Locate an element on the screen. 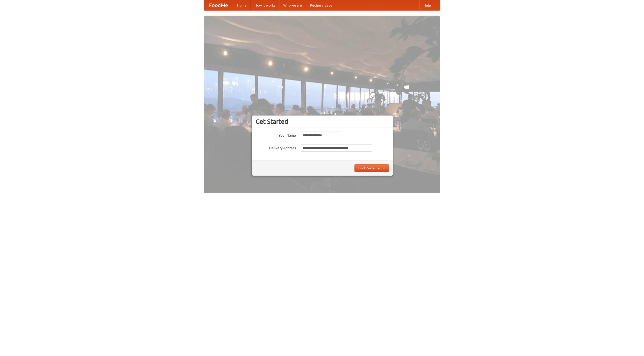 The height and width of the screenshot is (356, 644). a: Home is located at coordinates (242, 5).